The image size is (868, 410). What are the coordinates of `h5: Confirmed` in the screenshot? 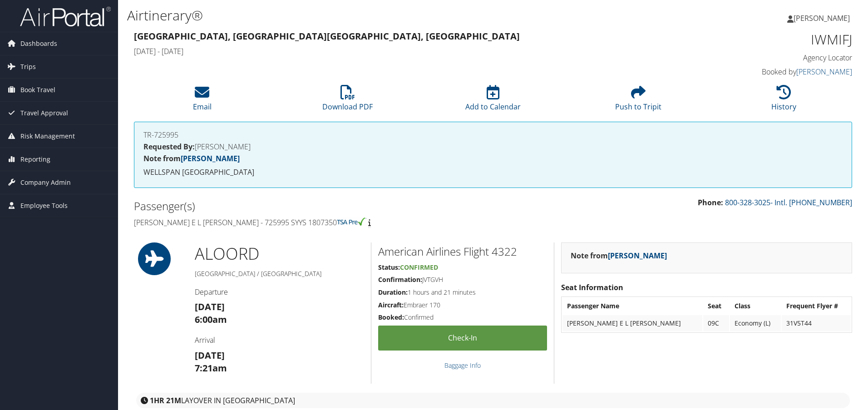 It's located at (463, 318).